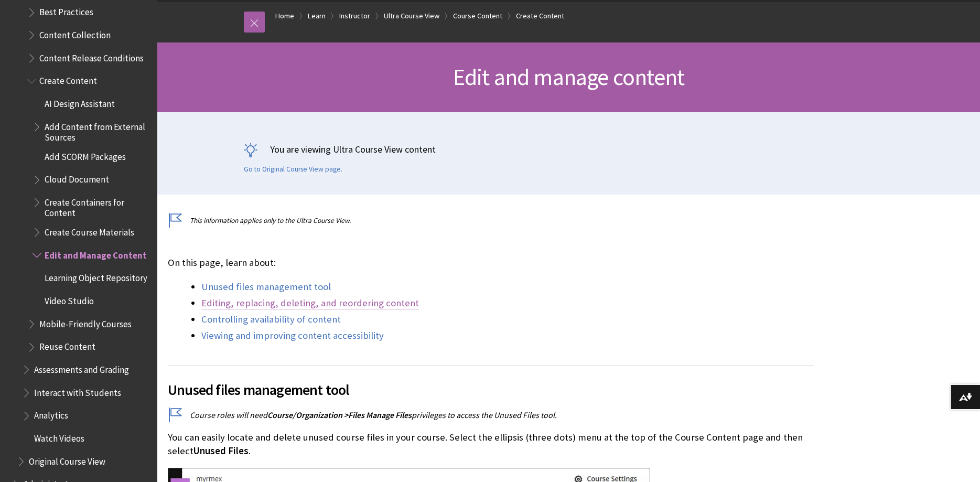 Image resolution: width=980 pixels, height=482 pixels. Describe the element at coordinates (68, 79) in the screenshot. I see `span: Create Content` at that location.